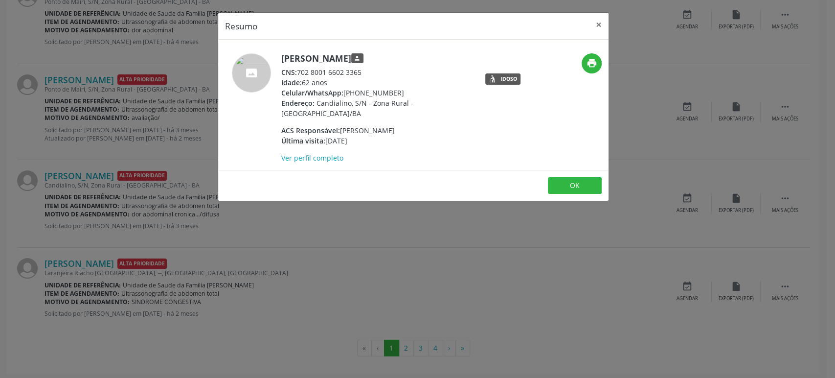  What do you see at coordinates (592, 63) in the screenshot?
I see `button: print` at bounding box center [592, 63].